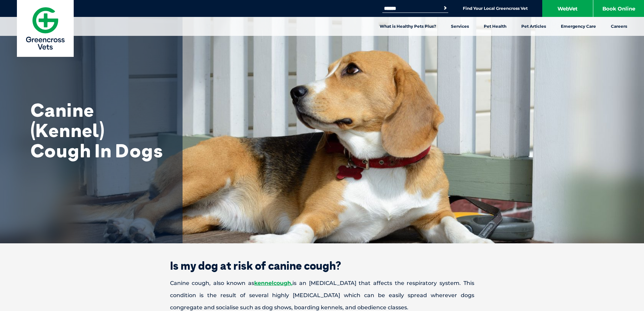 Image resolution: width=644 pixels, height=311 pixels. Describe the element at coordinates (322, 266) in the screenshot. I see `h2: Is my dog at risk of canine cough?` at that location.